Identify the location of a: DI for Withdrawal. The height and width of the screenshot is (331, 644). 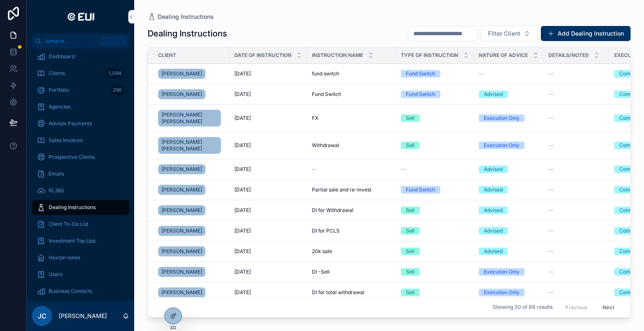
(351, 210).